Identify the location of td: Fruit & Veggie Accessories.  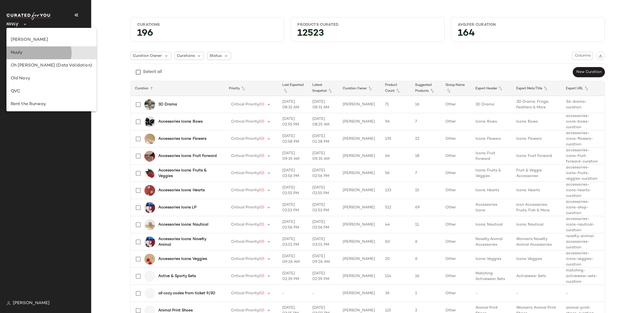
(537, 173).